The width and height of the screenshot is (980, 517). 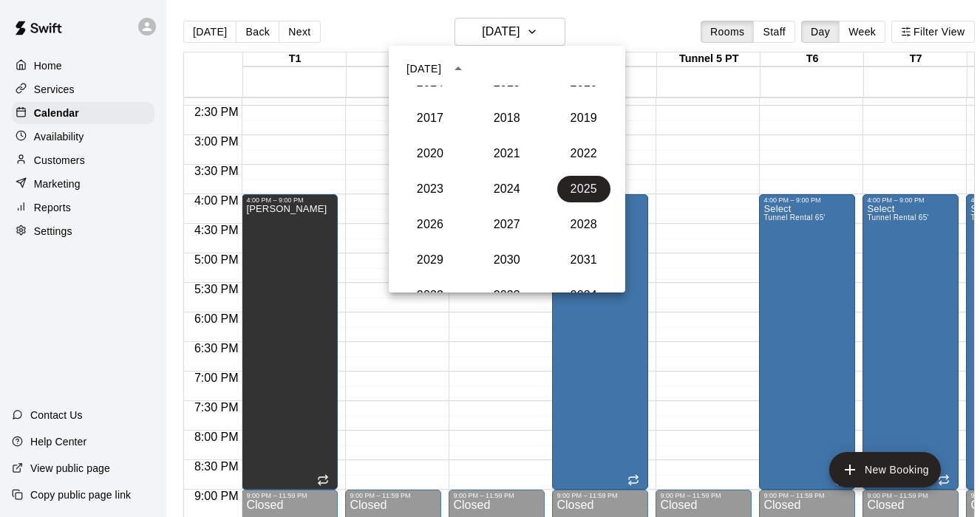 What do you see at coordinates (430, 118) in the screenshot?
I see `button: 2017` at bounding box center [430, 118].